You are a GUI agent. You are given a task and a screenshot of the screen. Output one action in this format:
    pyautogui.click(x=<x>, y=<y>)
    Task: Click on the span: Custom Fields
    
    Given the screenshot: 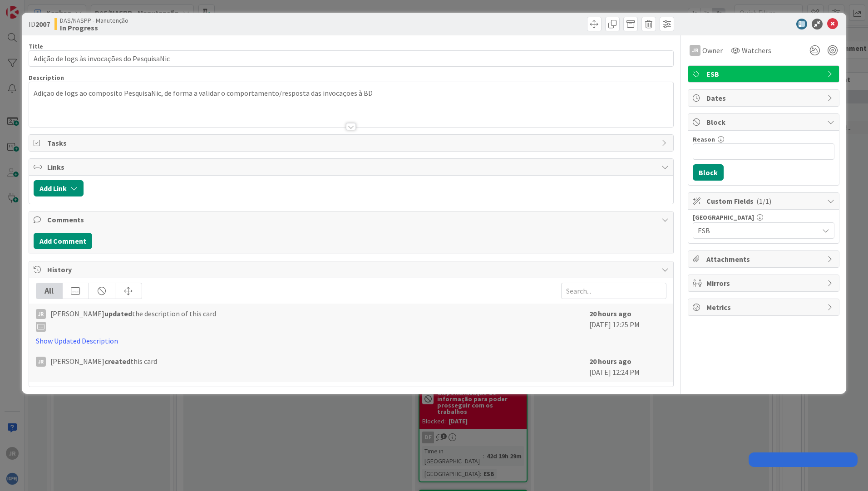 What is the action you would take?
    pyautogui.click(x=765, y=201)
    